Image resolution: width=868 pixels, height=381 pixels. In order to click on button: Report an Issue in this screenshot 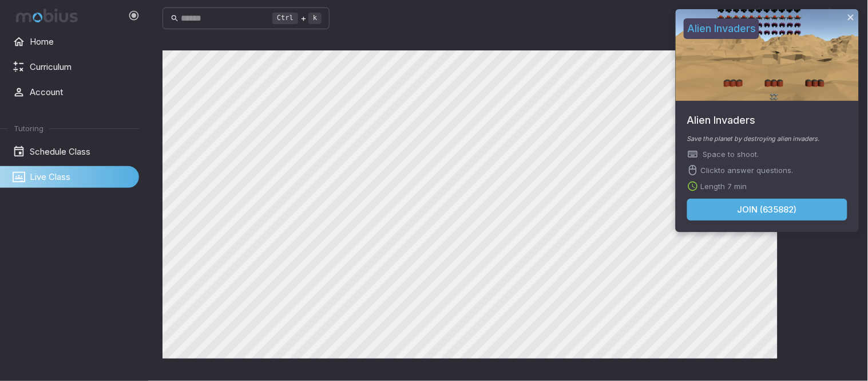, I will do `click(795, 18)`.